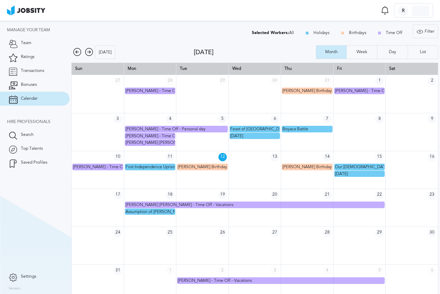 The width and height of the screenshot is (440, 294). I want to click on span: Sun, so click(79, 68).